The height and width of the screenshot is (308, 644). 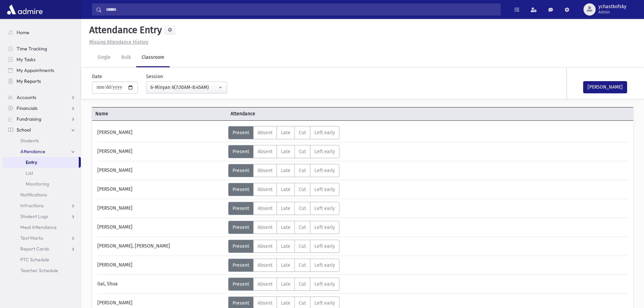 I want to click on span: List, so click(x=29, y=173).